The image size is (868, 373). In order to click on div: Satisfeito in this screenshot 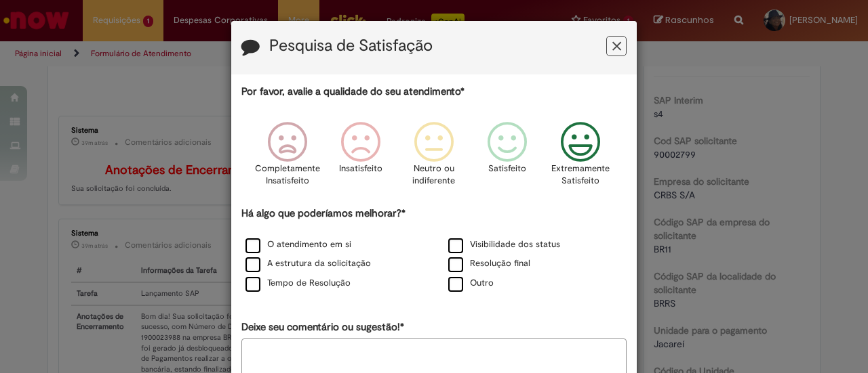, I will do `click(507, 158)`.